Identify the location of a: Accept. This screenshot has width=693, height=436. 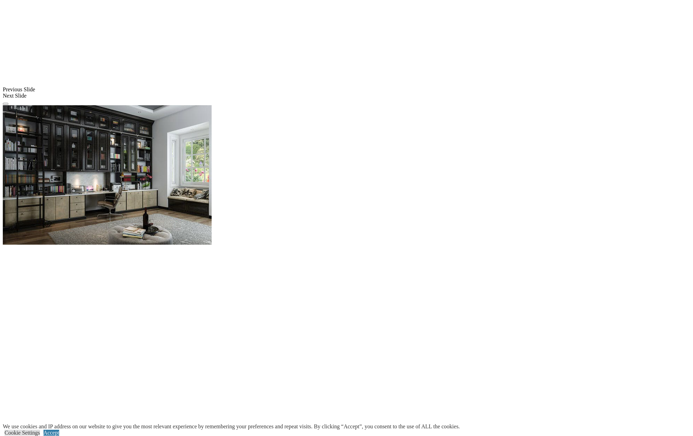
(51, 432).